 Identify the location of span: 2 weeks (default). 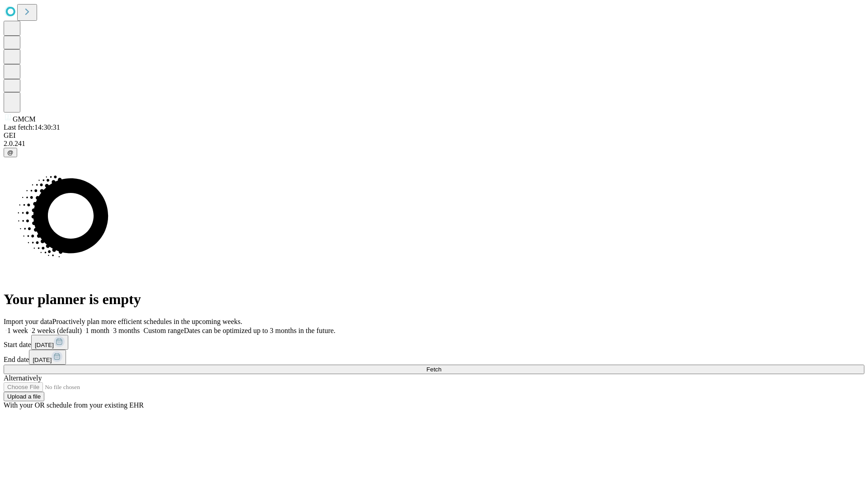
(57, 330).